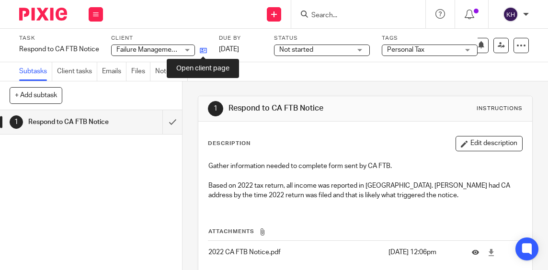 This screenshot has width=548, height=270. Describe the element at coordinates (510, 14) in the screenshot. I see `img: svg%3E` at that location.